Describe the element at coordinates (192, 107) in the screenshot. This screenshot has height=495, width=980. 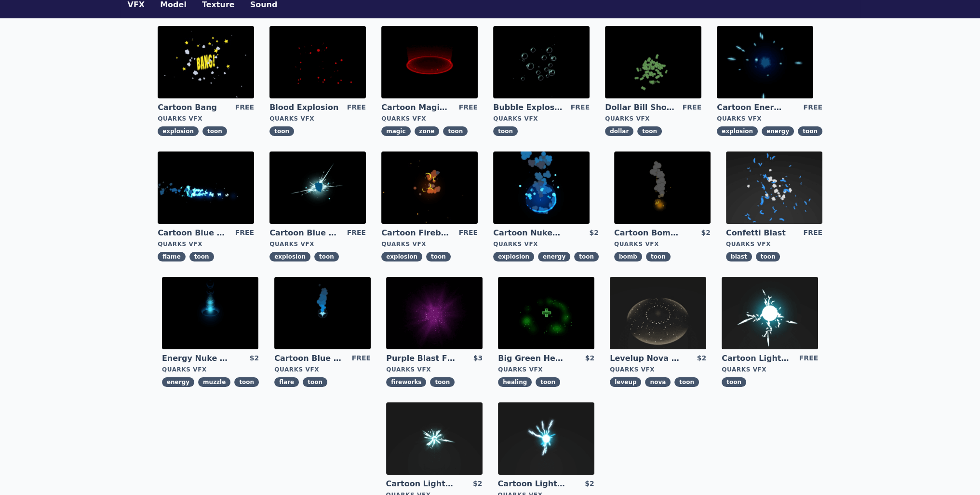
I see `a: Cartoon Bang` at that location.